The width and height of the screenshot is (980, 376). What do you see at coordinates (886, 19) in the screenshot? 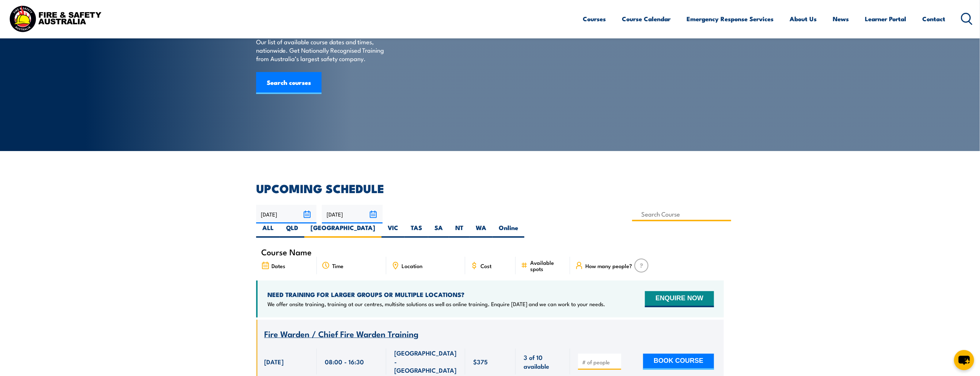
I see `a: Learner Portal` at bounding box center [886, 19].